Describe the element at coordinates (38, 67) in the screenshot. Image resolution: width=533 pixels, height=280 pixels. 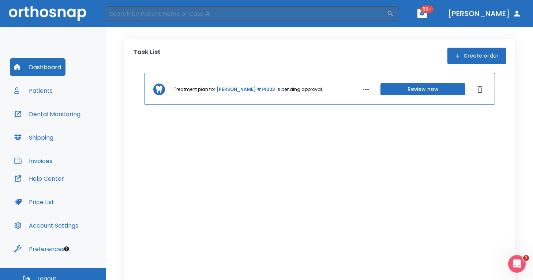
I see `a: Dashboard` at that location.